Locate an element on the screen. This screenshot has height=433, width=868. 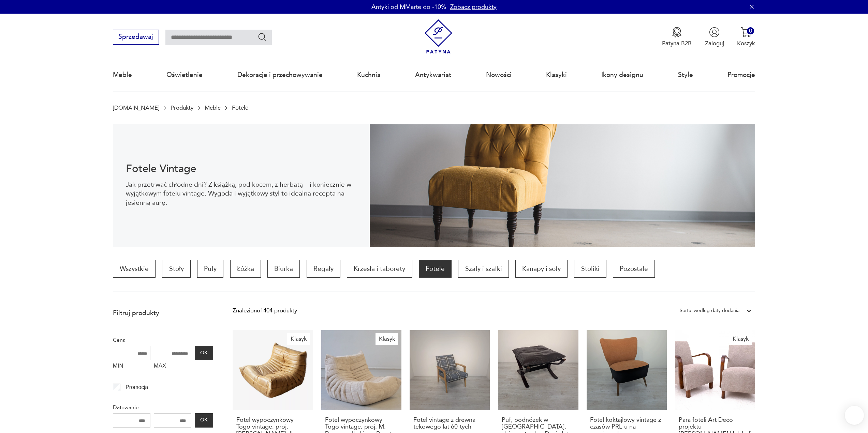
p: Cena is located at coordinates (163, 340).